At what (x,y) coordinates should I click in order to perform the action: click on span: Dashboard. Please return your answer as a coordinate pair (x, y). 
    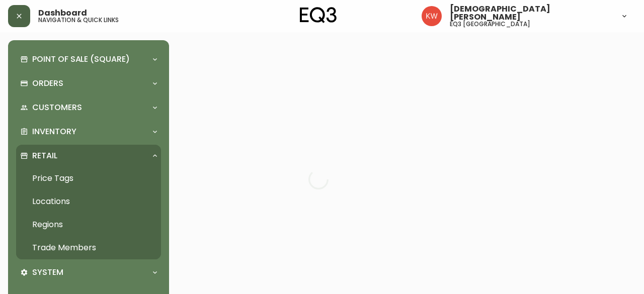
    Looking at the image, I should click on (63, 13).